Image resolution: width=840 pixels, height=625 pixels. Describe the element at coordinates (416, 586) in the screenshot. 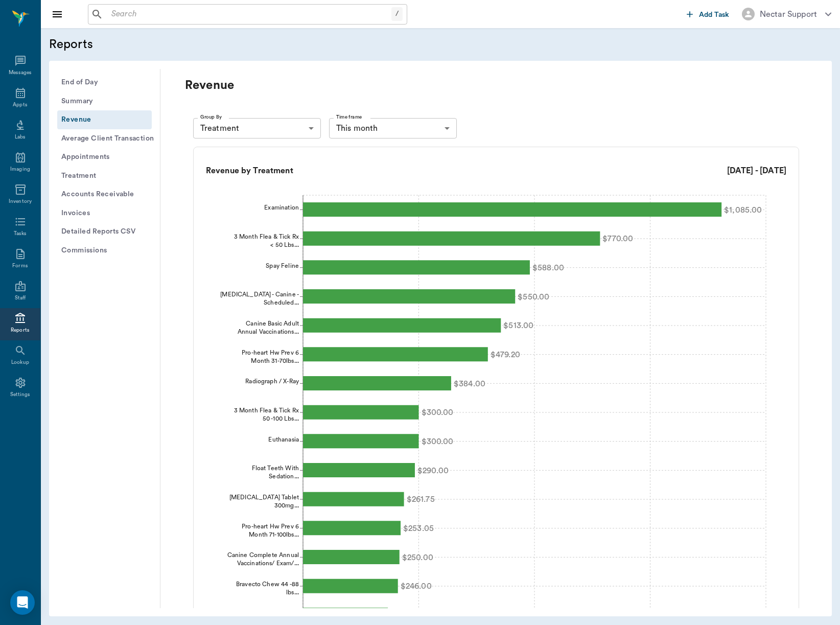

I see `tspan: $246.00` at that location.